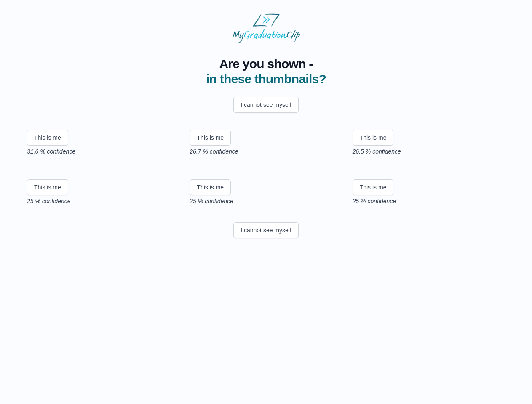  What do you see at coordinates (266, 79) in the screenshot?
I see `span: in these thumbnails?` at bounding box center [266, 79].